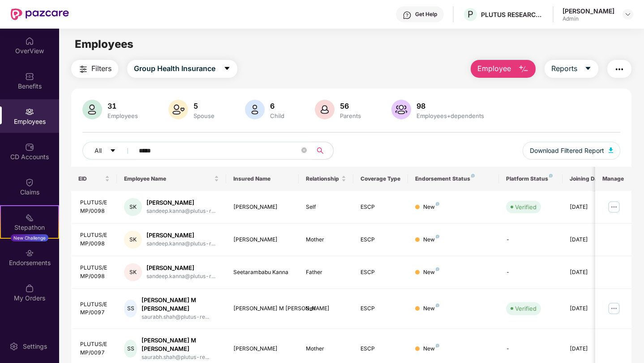 Image resolution: width=644 pixels, height=363 pixels. What do you see at coordinates (182, 69) in the screenshot?
I see `button: Group Health Insurancecaret-down` at bounding box center [182, 69].